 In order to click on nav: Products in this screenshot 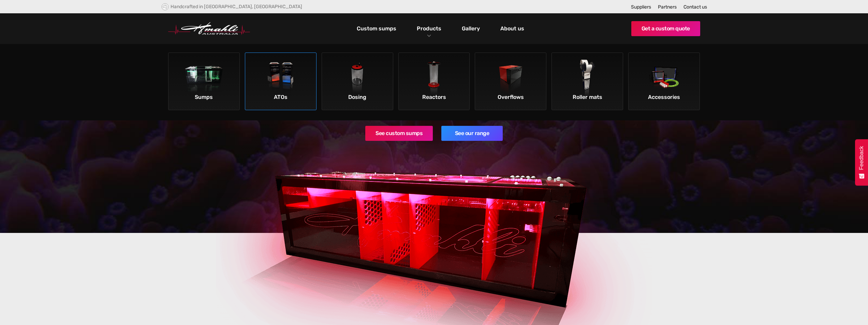, I will do `click(434, 82)`.